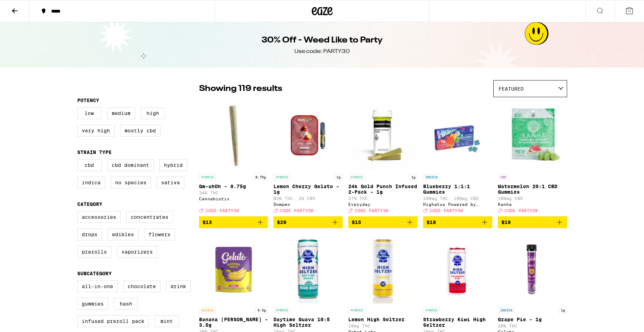 The width and height of the screenshot is (644, 332). Describe the element at coordinates (308, 269) in the screenshot. I see `img: Pabst Labs - Daytime Guava 10:5 High Seltzer` at that location.